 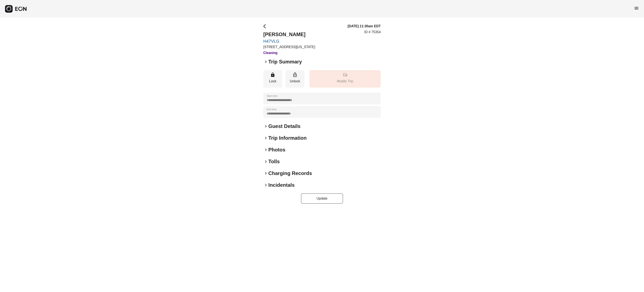 What do you see at coordinates (266, 26) in the screenshot?
I see `span: arrow_back_ios` at bounding box center [266, 26].